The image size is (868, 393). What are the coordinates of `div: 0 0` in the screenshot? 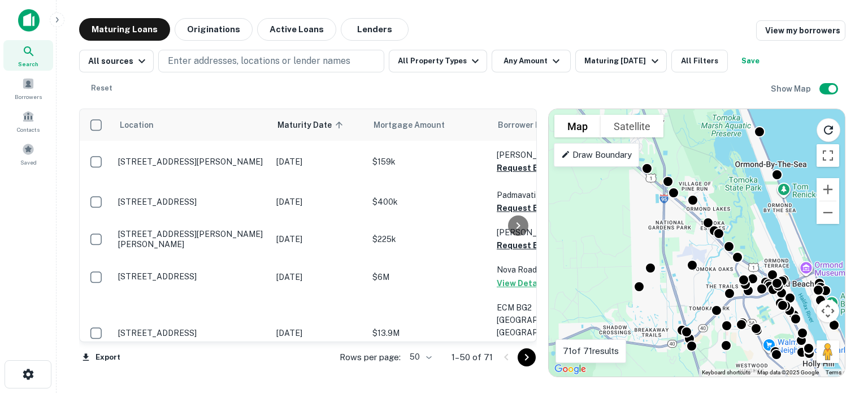 It's located at (697, 242).